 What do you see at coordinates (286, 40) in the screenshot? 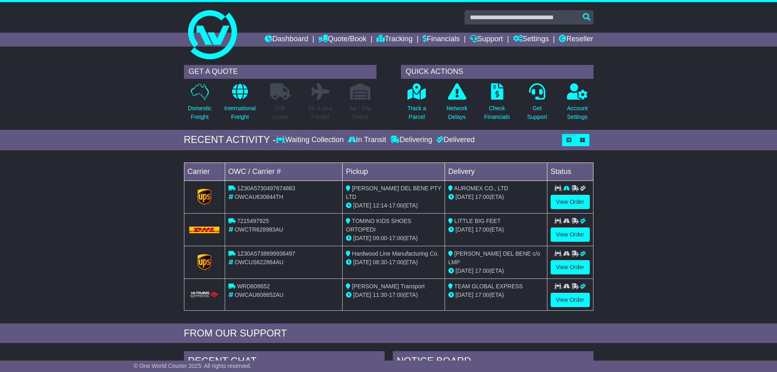
I see `a: Dashboard` at bounding box center [286, 40].